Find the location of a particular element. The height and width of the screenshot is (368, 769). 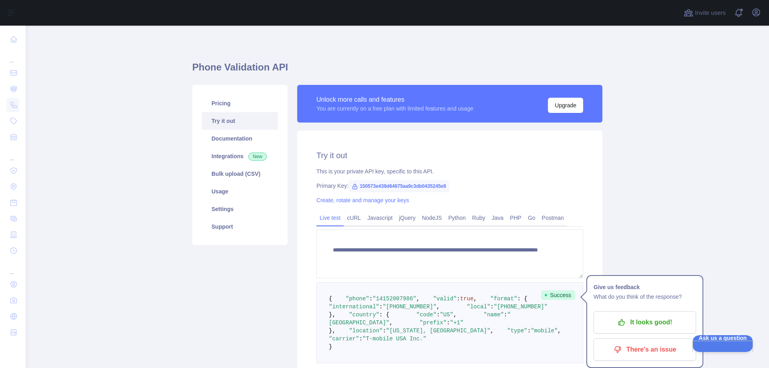

a: Ruby is located at coordinates (479, 218).